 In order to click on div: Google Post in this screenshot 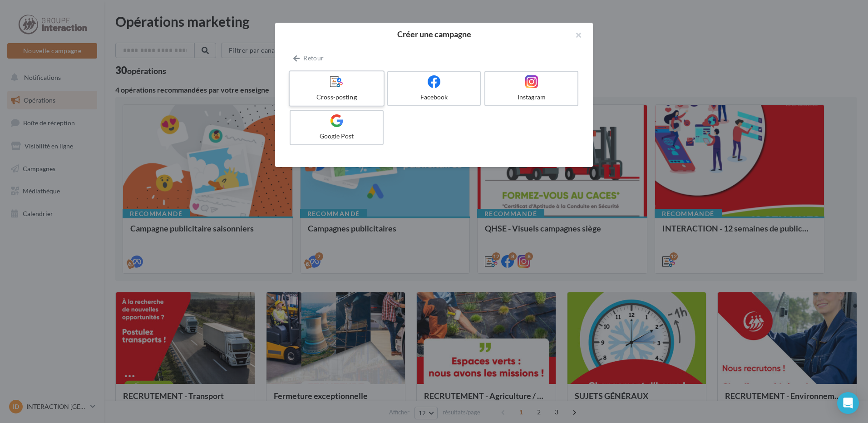, I will do `click(337, 136)`.